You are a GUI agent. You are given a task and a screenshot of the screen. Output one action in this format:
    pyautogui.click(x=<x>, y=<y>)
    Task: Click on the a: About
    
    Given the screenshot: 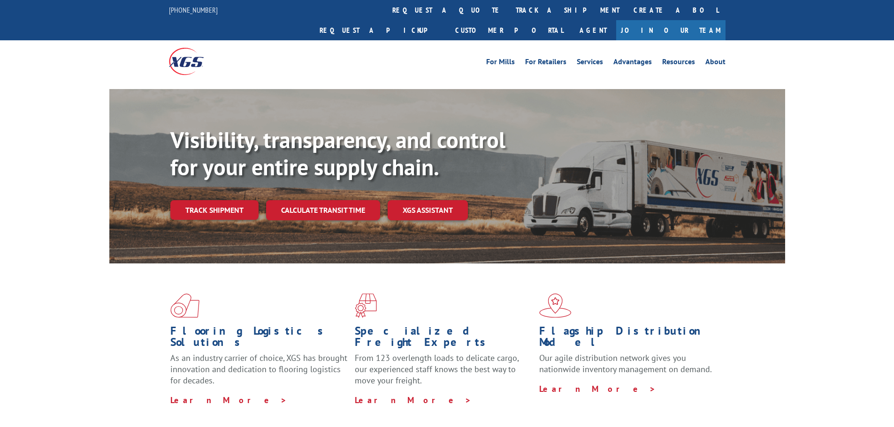 What is the action you would take?
    pyautogui.click(x=715, y=63)
    